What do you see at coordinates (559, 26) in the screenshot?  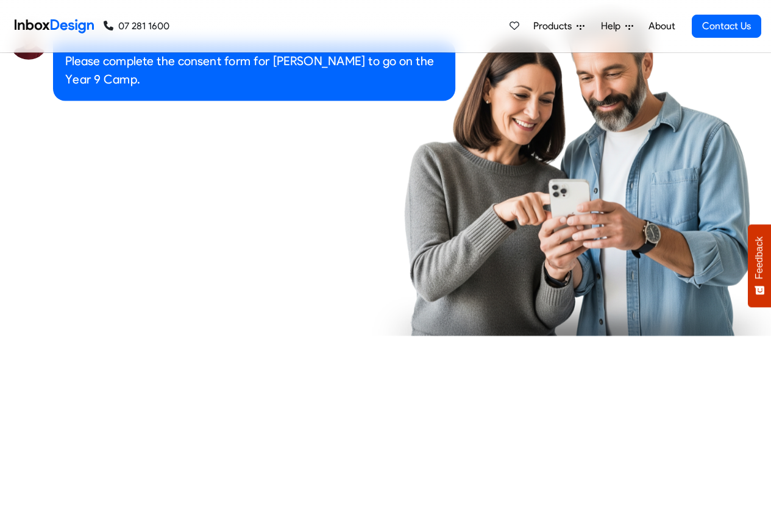 I see `a: Products` at bounding box center [559, 26].